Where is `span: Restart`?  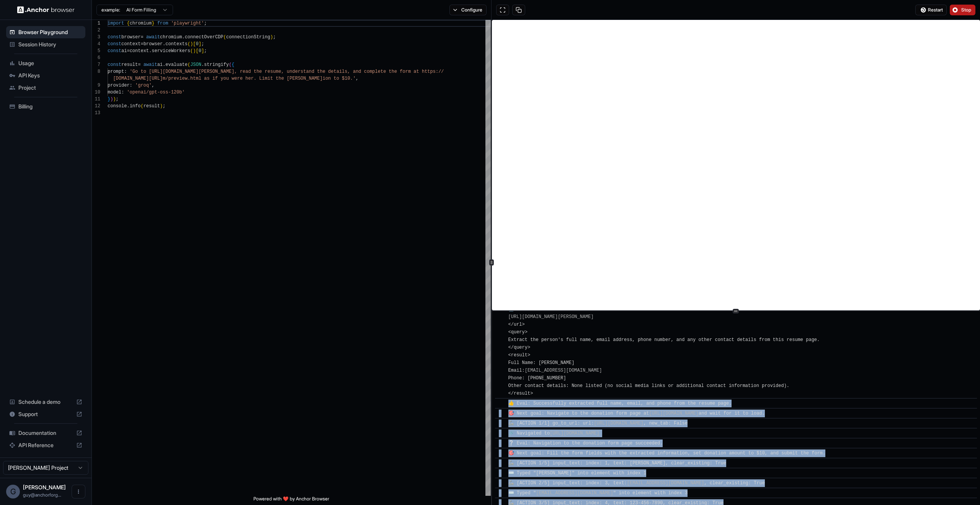
span: Restart is located at coordinates (935, 10).